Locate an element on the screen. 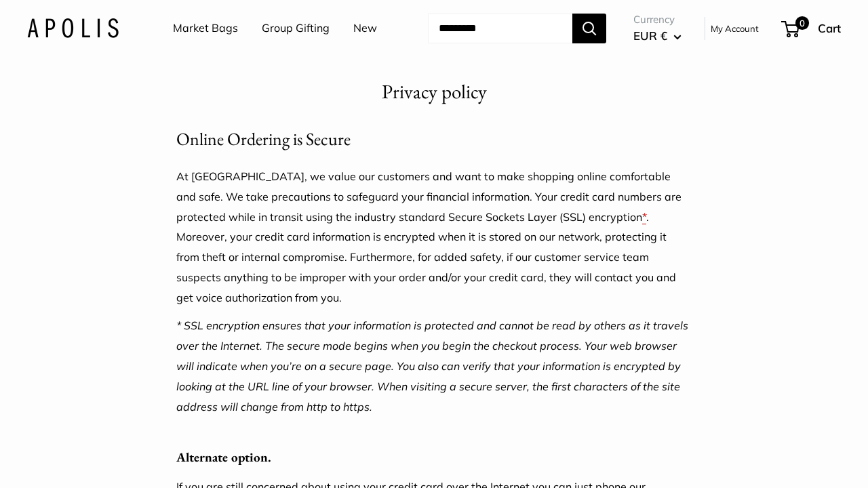 The height and width of the screenshot is (488, 868). span: Cart is located at coordinates (829, 28).